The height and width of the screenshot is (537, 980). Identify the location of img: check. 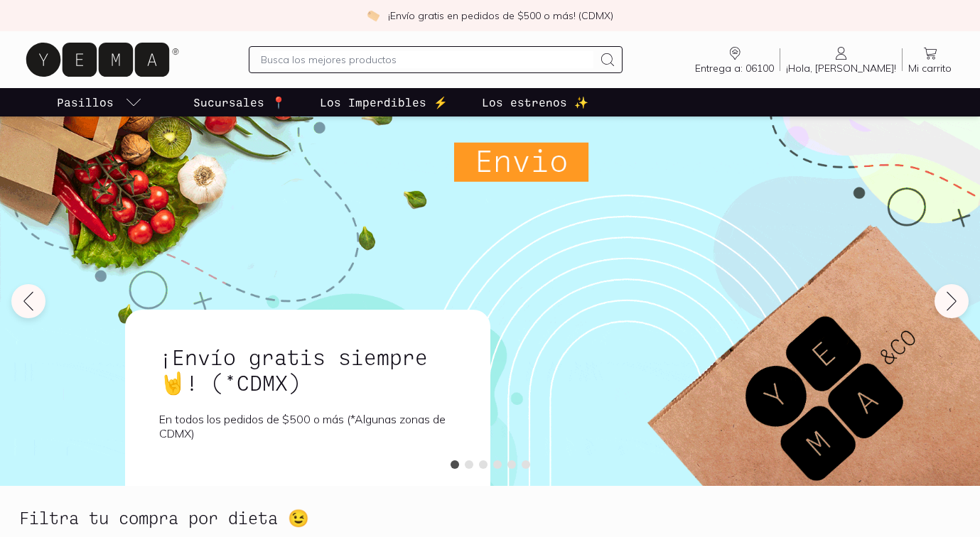
(373, 16).